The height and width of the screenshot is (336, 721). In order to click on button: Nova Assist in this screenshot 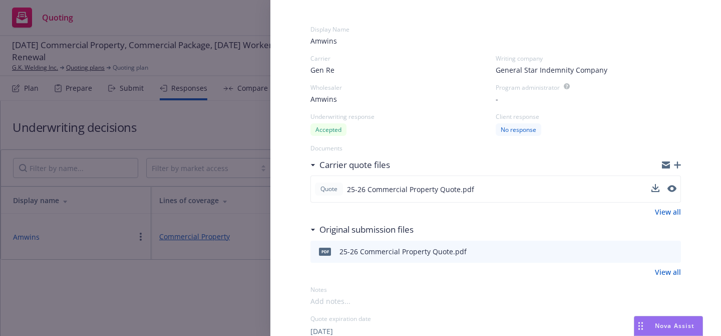, I will do `click(669, 326)`.